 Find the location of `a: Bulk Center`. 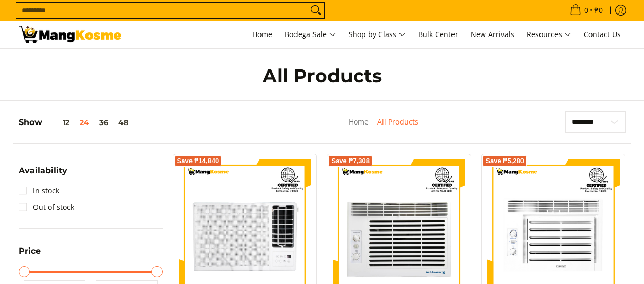

a: Bulk Center is located at coordinates (438, 34).